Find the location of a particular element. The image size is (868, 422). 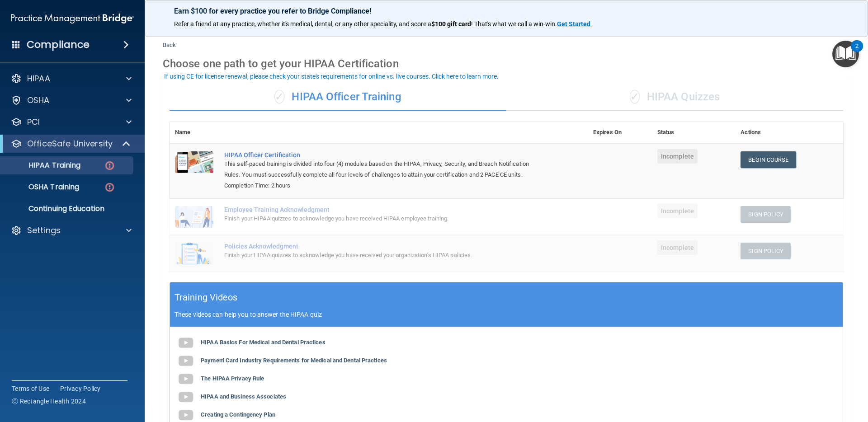

div: If using CE for license renewal, please check your state's requirements for online vs. live cours... is located at coordinates (331, 76).